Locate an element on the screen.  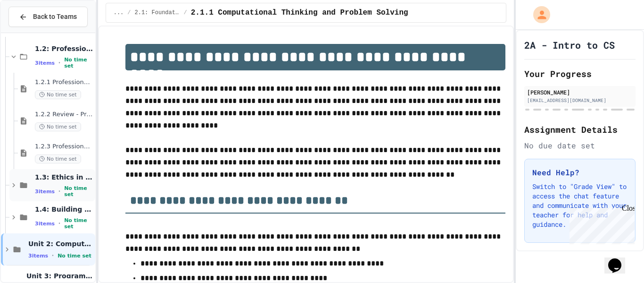
span: 1.4: Building an Online Presence is located at coordinates (64, 209).